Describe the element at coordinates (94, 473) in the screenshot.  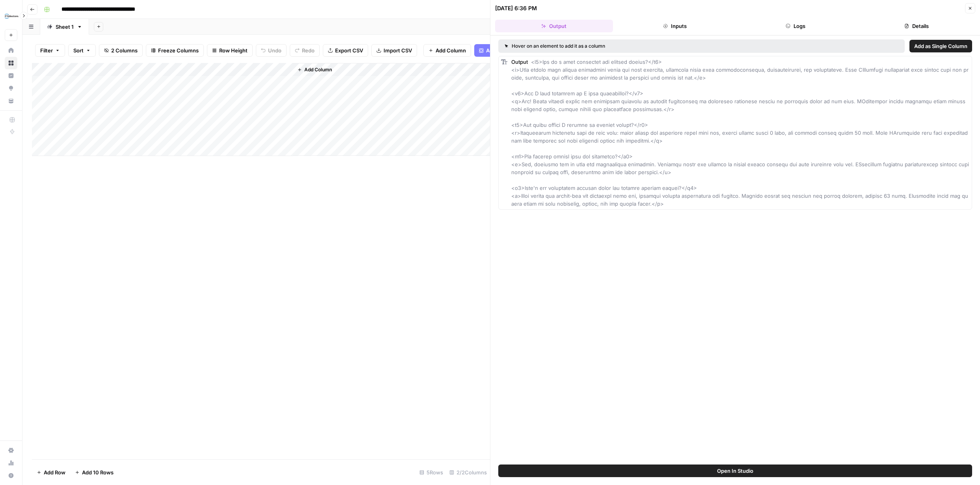
I see `button: Add 10 Rows` at that location.